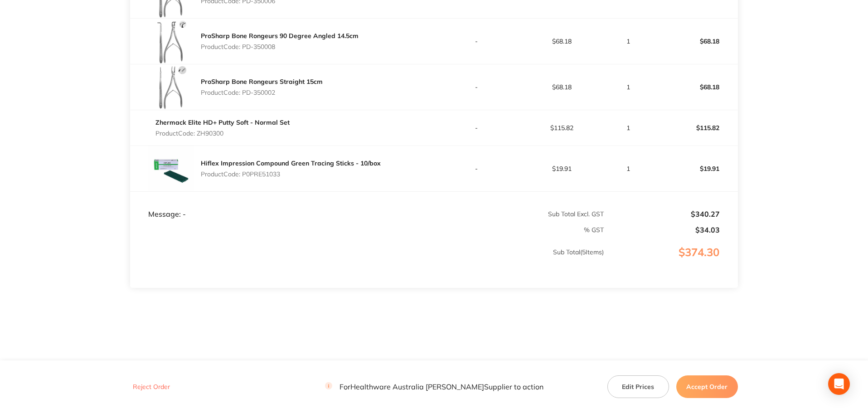  What do you see at coordinates (671, 262) in the screenshot?
I see `p: $374.30` at bounding box center [671, 262].